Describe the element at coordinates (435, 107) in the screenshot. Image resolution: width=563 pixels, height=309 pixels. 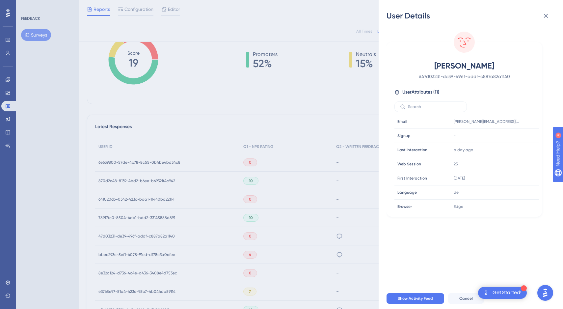
I see `input: Search` at that location.